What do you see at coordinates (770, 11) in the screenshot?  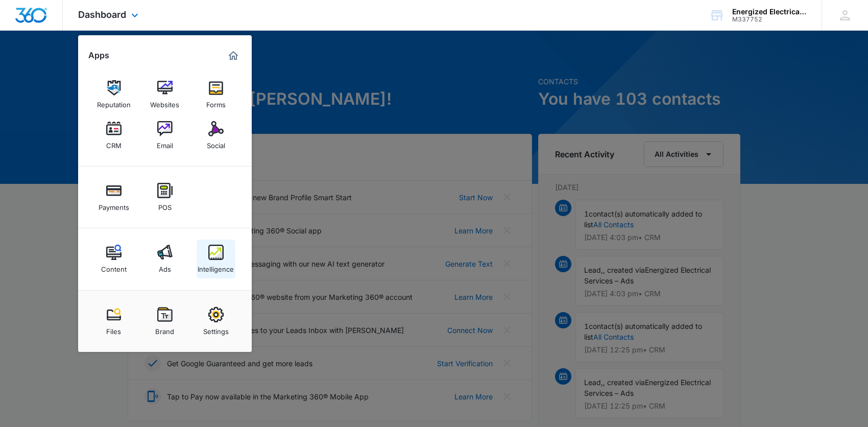 I see `div: account name` at bounding box center [770, 11].